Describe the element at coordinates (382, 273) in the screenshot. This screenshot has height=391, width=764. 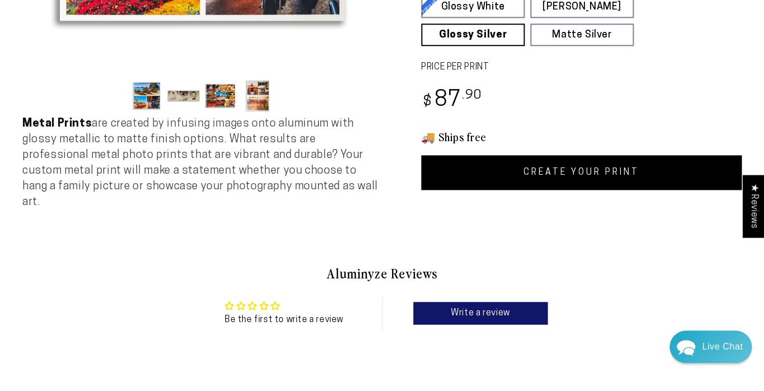
I see `h2: Aluminyze Reviews` at that location.